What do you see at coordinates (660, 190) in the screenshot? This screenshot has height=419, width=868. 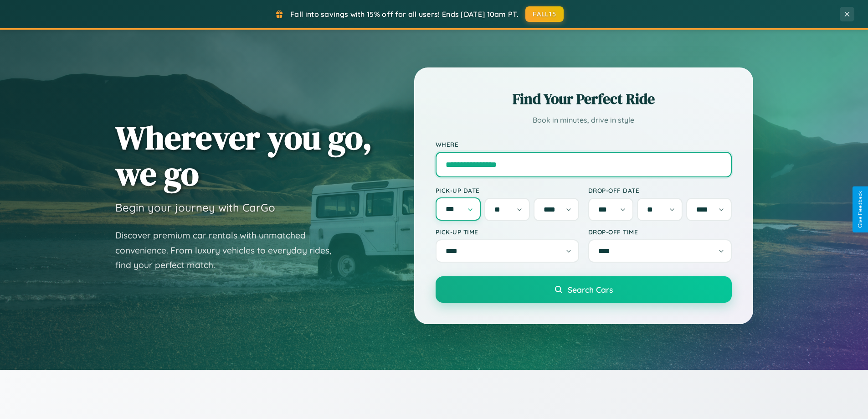 I see `label: Drop-off Date` at bounding box center [660, 190].